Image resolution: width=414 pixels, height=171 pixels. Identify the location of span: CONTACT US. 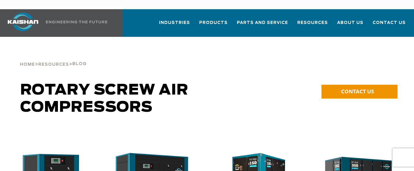
(358, 91).